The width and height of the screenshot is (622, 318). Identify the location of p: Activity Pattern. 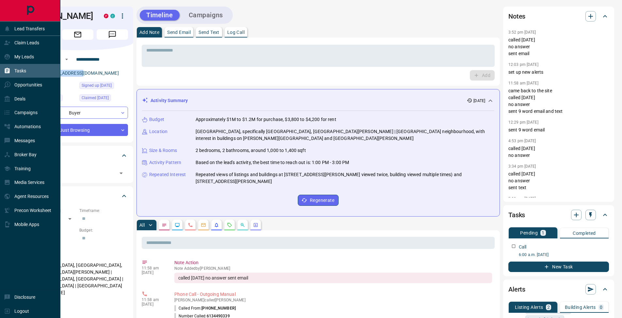
(165, 163).